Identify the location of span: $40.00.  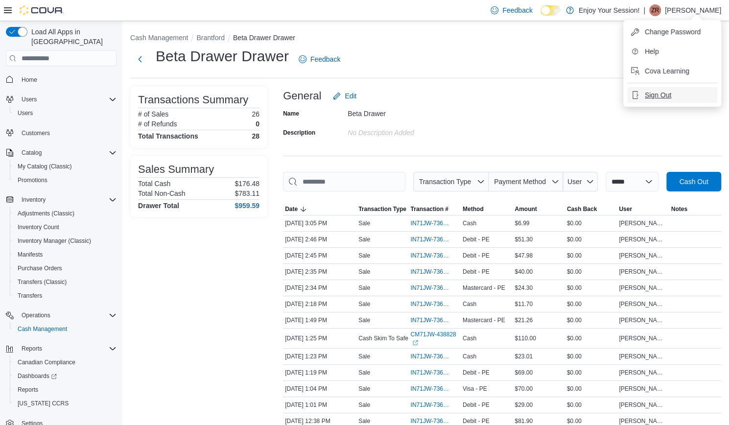
(524, 272).